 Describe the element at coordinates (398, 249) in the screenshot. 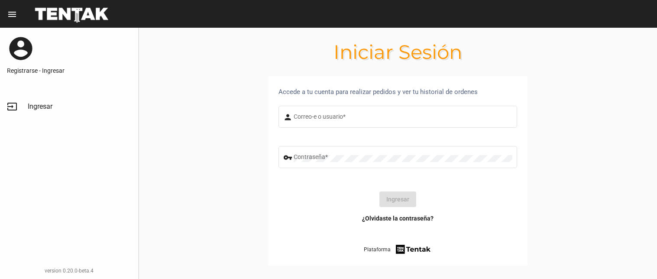

I see `a: Plataforma` at that location.